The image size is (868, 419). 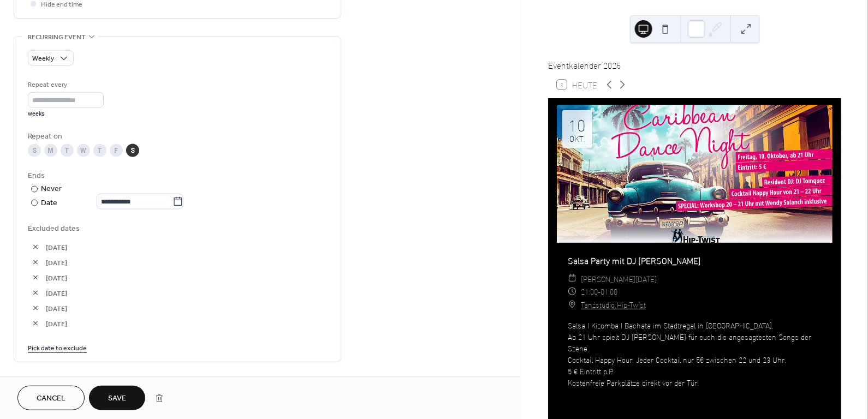 I want to click on div: Eventkalender 2025, so click(x=695, y=65).